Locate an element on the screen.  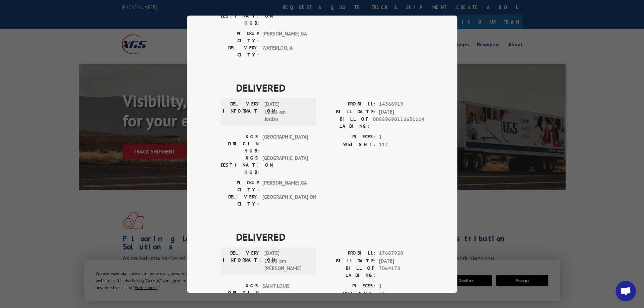
span: WATERLOO , IA is located at coordinates (285, 51).